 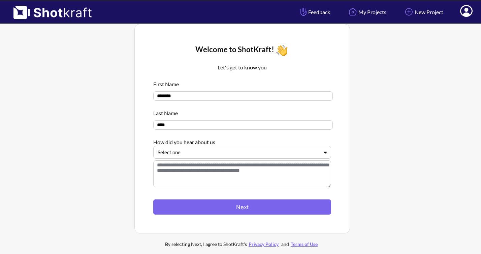 I want to click on img: Add Icon, so click(x=409, y=12).